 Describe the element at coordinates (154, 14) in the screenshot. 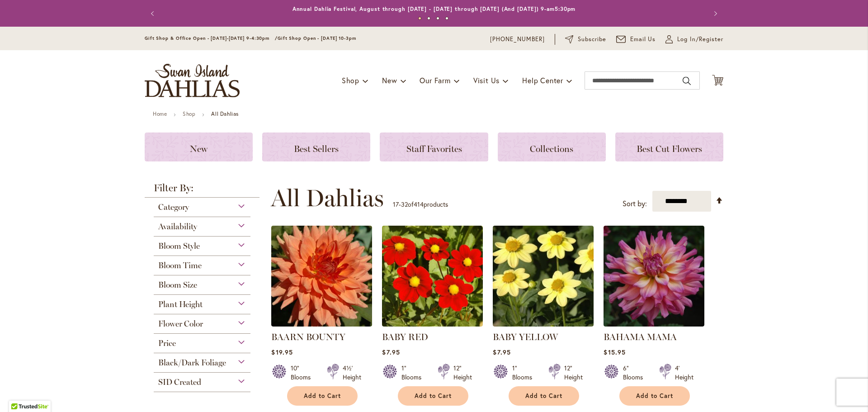

I see `button: Previous` at that location.